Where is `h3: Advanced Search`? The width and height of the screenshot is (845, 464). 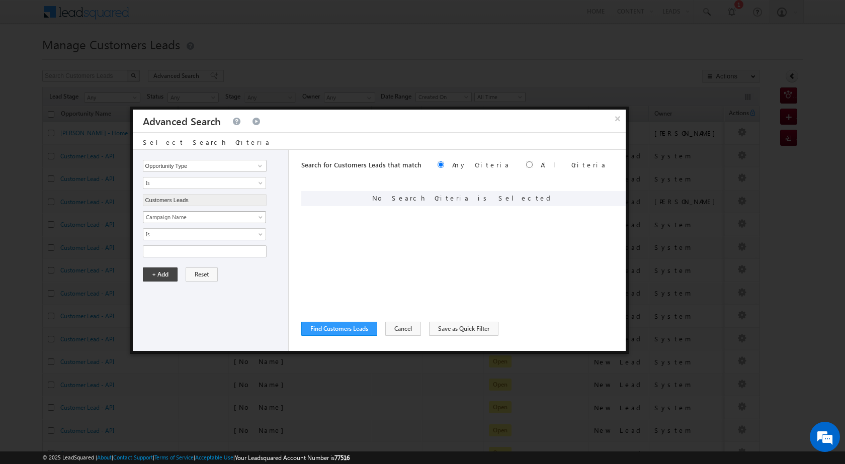 h3: Advanced Search is located at coordinates (182, 121).